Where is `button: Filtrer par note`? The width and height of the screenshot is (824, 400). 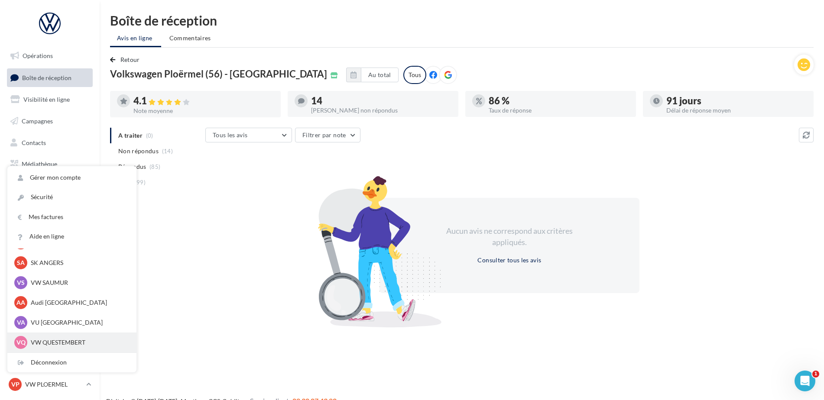 button: Filtrer par note is located at coordinates (328, 135).